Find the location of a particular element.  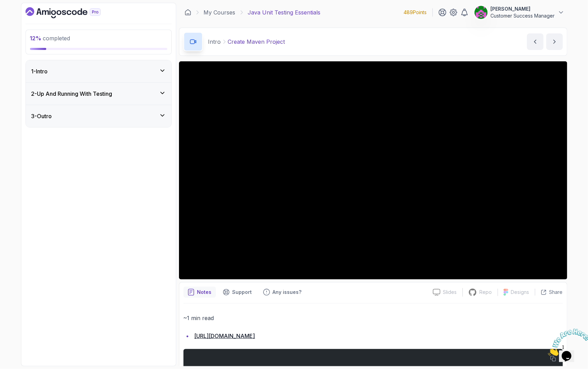

p: Intro is located at coordinates (215, 42).